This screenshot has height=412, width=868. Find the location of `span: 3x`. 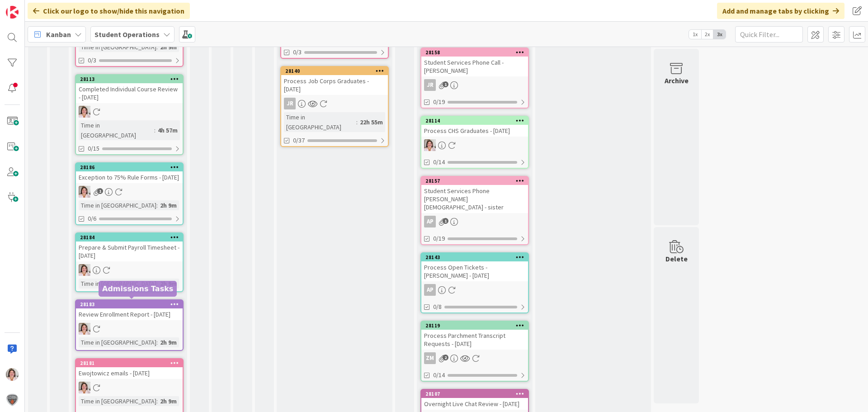

span: 3x is located at coordinates (719, 34).